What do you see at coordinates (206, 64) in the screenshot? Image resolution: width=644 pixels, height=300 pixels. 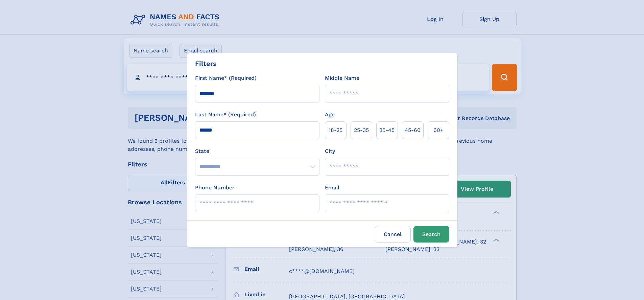 I see `div: Filters` at bounding box center [206, 64].